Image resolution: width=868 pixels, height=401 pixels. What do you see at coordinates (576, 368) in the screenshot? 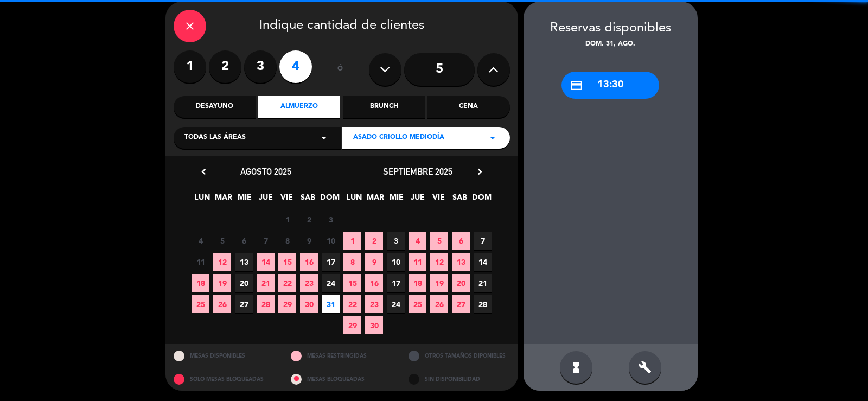
I see `i: hourglass_full` at bounding box center [576, 368].